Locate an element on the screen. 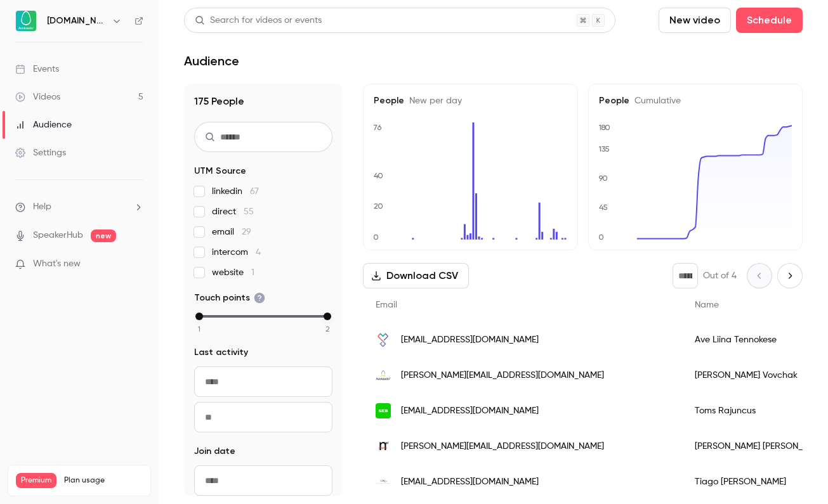 Image resolution: width=828 pixels, height=504 pixels. span: Cumulative is located at coordinates (654, 101).